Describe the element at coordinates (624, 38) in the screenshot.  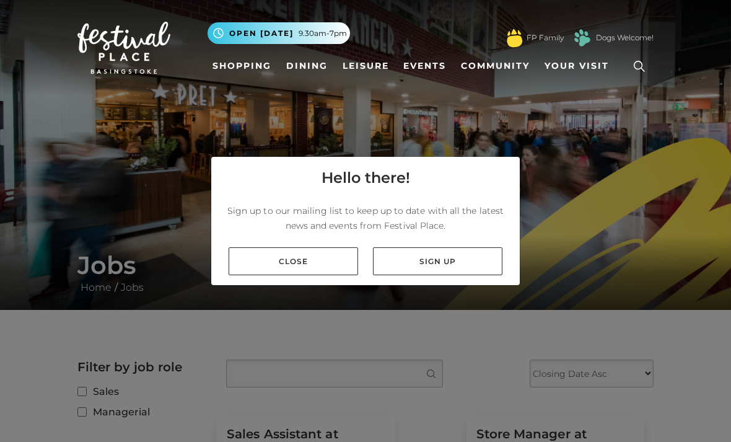
I see `a: Dogs Welcome!` at that location.